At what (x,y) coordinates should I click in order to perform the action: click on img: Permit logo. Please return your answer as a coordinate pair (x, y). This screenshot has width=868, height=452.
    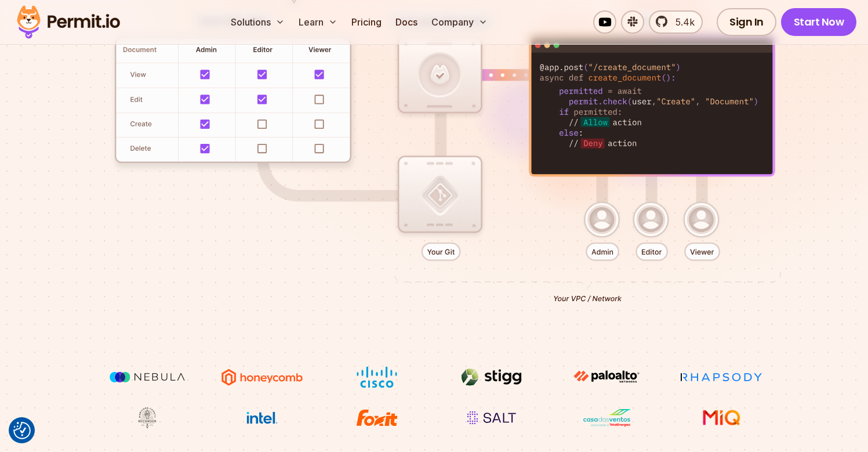
    Looking at the image, I should click on (69, 22).